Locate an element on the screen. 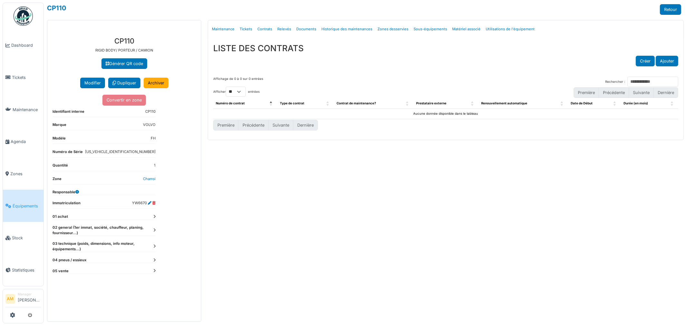 Image resolution: width=687 pixels, height=326 pixels. a: Zones desservies is located at coordinates (393, 29).